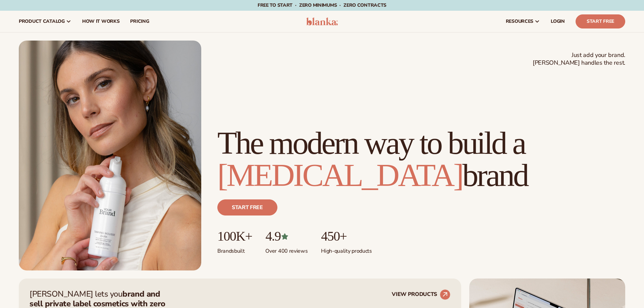 This screenshot has width=644, height=308. Describe the element at coordinates (322, 5) in the screenshot. I see `span: Free to start · ZERO minimums · ZERO contracts` at that location.